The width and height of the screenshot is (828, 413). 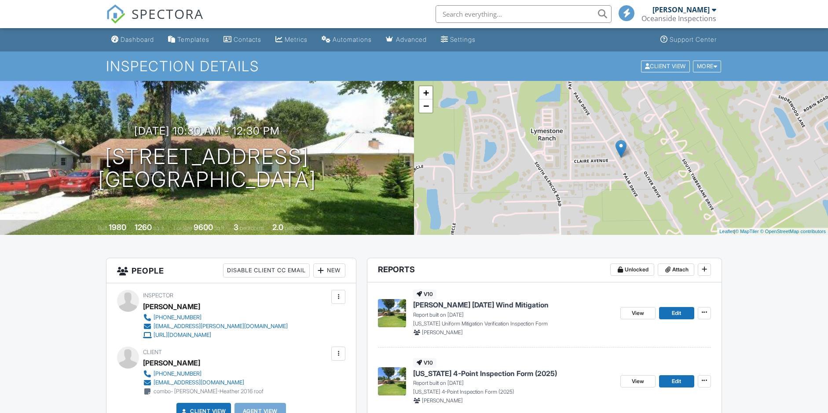 What do you see at coordinates (155, 21) in the screenshot?
I see `a: SPECTORA` at bounding box center [155, 21].